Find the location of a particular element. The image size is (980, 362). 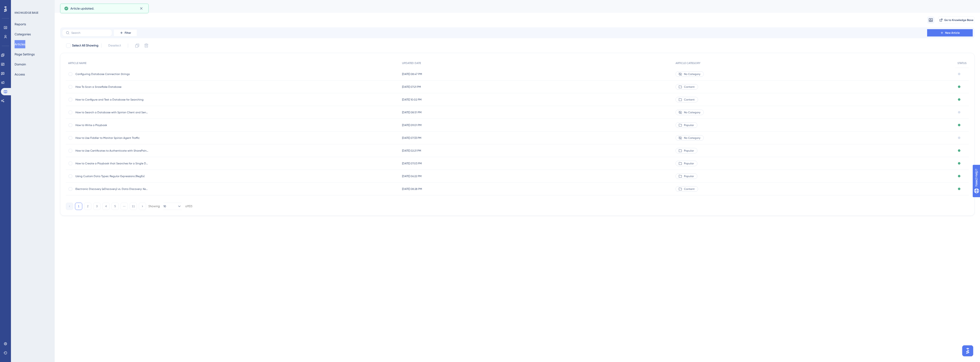

div: of 103 is located at coordinates (188, 207).